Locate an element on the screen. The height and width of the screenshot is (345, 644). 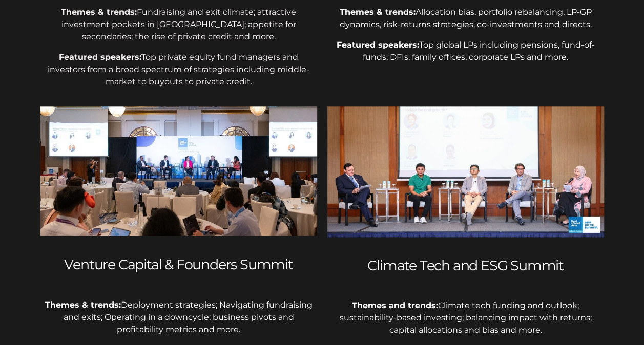
b: Themes and trends: is located at coordinates (395, 305).